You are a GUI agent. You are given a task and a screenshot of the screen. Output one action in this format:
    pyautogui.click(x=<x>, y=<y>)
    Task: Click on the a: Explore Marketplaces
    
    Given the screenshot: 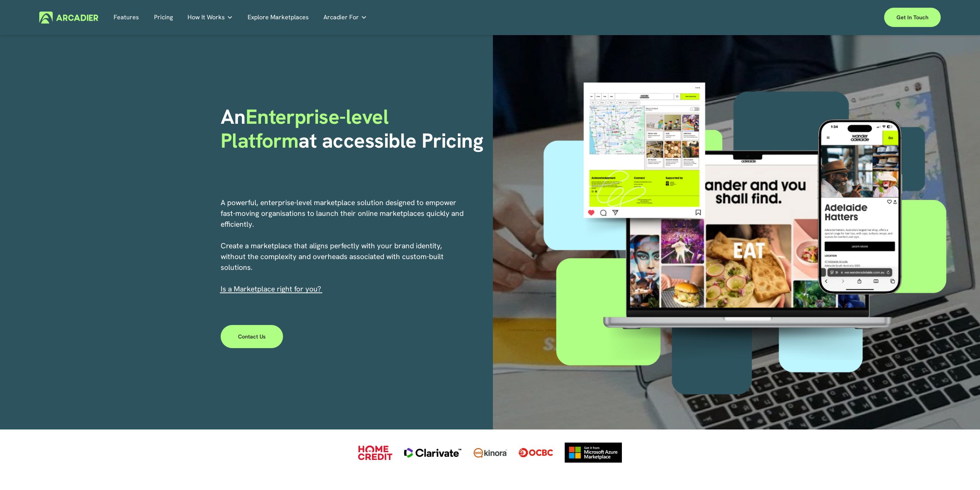 What is the action you would take?
    pyautogui.click(x=278, y=18)
    